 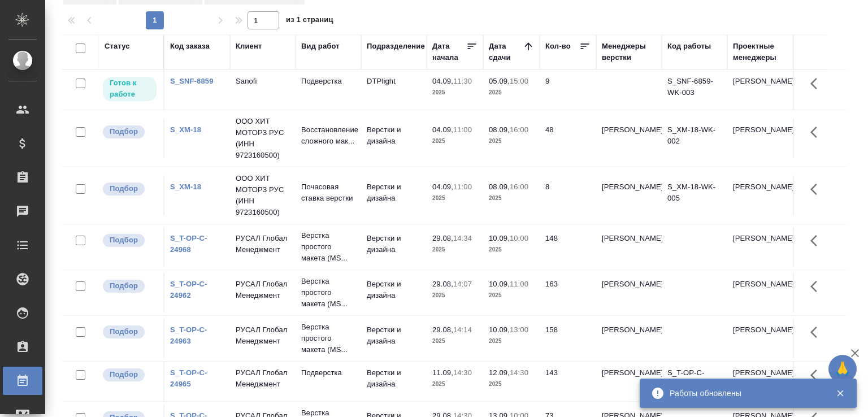 I want to click on p: 14:14, so click(x=462, y=330).